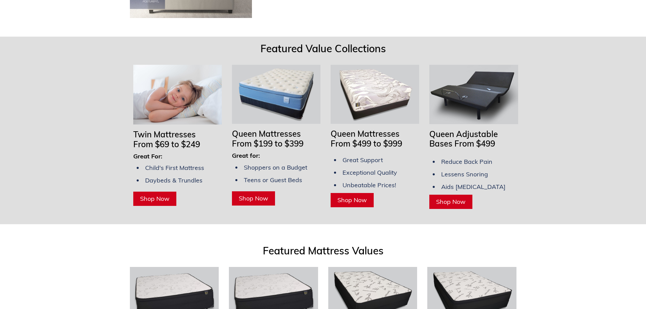  I want to click on span: From $199 to $399, so click(267, 143).